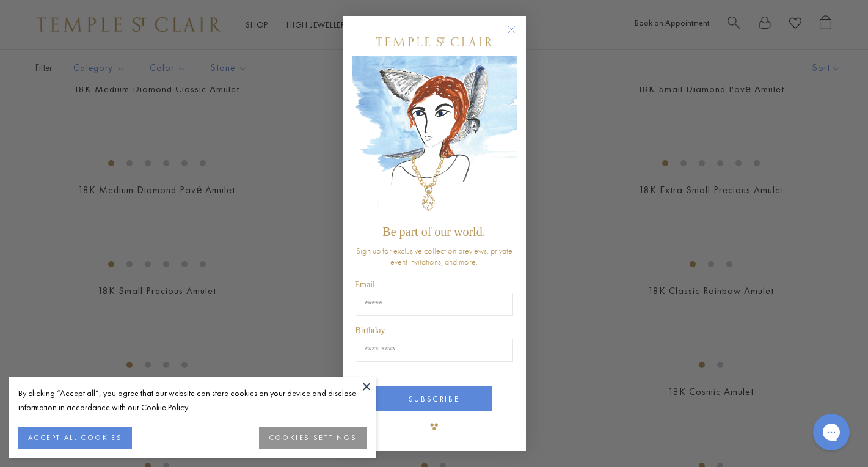 Image resolution: width=868 pixels, height=467 pixels. What do you see at coordinates (434, 256) in the screenshot?
I see `span: Sign up for exclusive collection previews, private event invitations, and more.` at bounding box center [434, 256].